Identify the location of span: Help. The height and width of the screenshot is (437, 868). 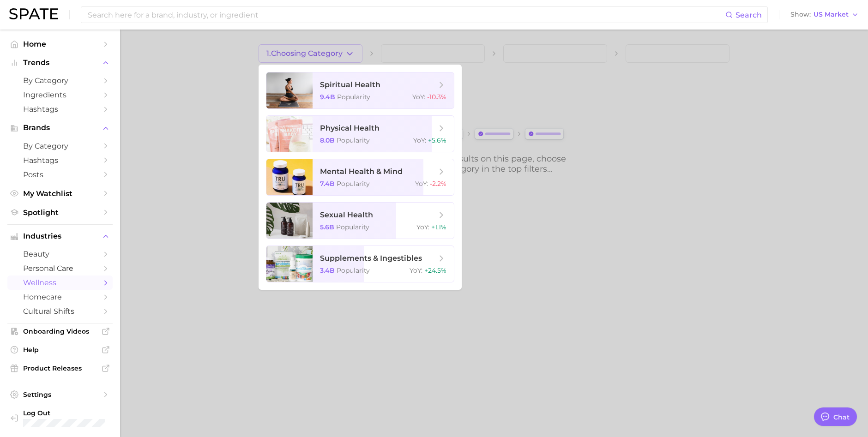
(60, 350).